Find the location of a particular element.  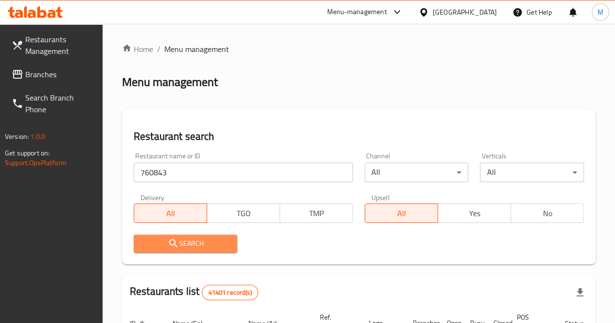

h2: Restaurant search is located at coordinates (359, 137).